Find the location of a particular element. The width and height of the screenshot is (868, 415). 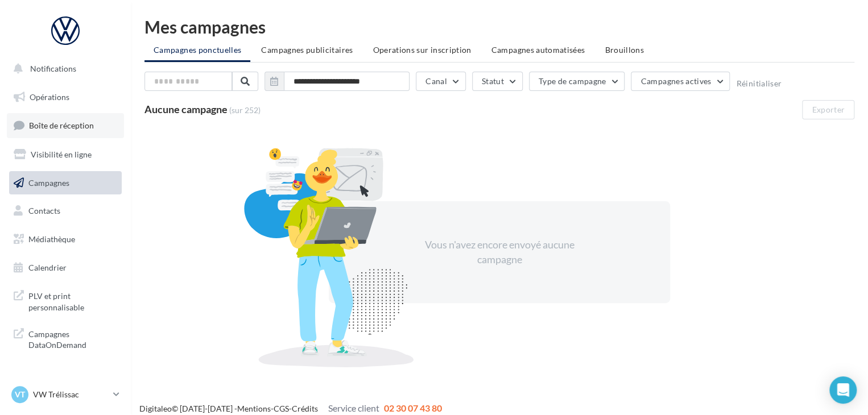

span: Campagnes DataOnDemand is located at coordinates (73, 338).